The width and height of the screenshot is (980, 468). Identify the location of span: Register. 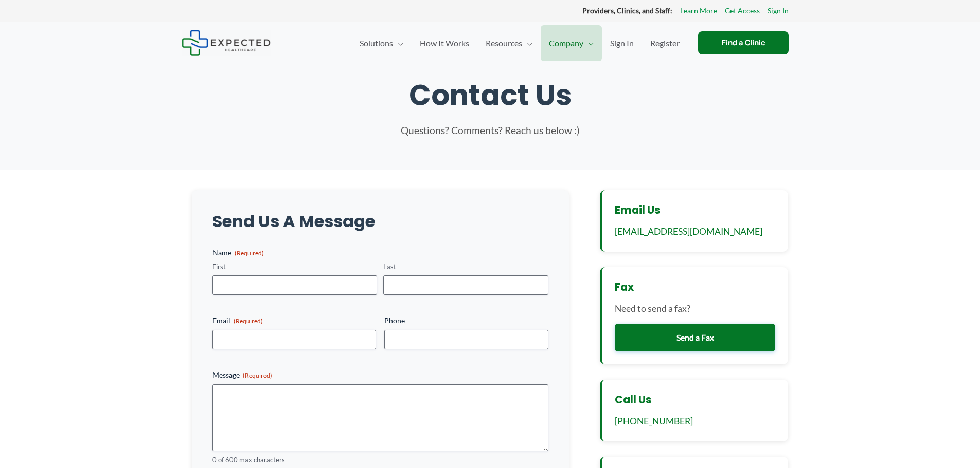
(664, 43).